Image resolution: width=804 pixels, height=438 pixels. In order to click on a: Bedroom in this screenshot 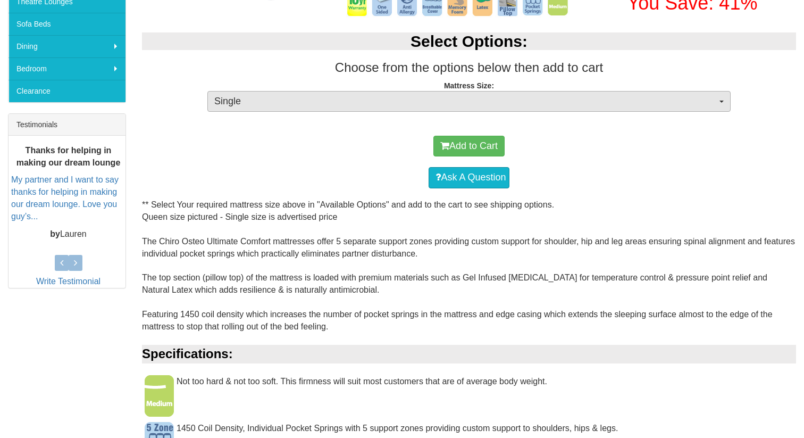, I will do `click(67, 69)`.